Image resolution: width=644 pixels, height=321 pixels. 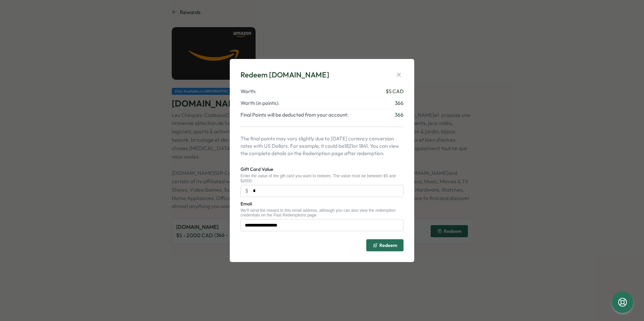 I want to click on label: Gift Card Value, so click(x=256, y=170).